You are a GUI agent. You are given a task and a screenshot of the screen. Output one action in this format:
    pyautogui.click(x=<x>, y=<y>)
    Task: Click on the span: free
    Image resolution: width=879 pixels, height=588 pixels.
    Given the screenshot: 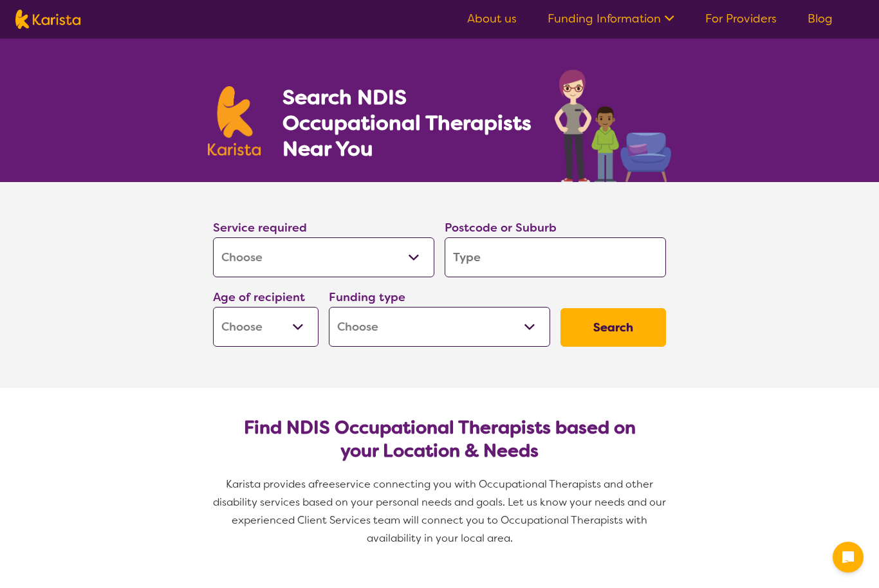 What is the action you would take?
    pyautogui.click(x=325, y=484)
    